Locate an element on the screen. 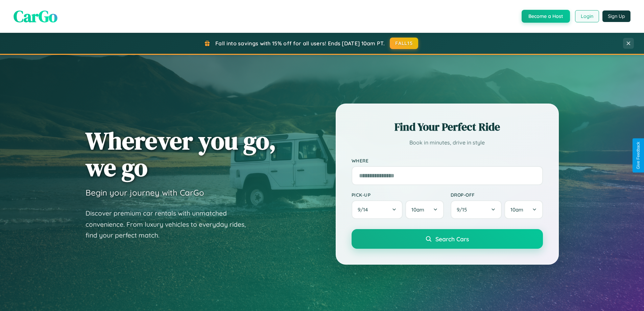 This screenshot has height=311, width=644. button: Become a Host is located at coordinates (546, 16).